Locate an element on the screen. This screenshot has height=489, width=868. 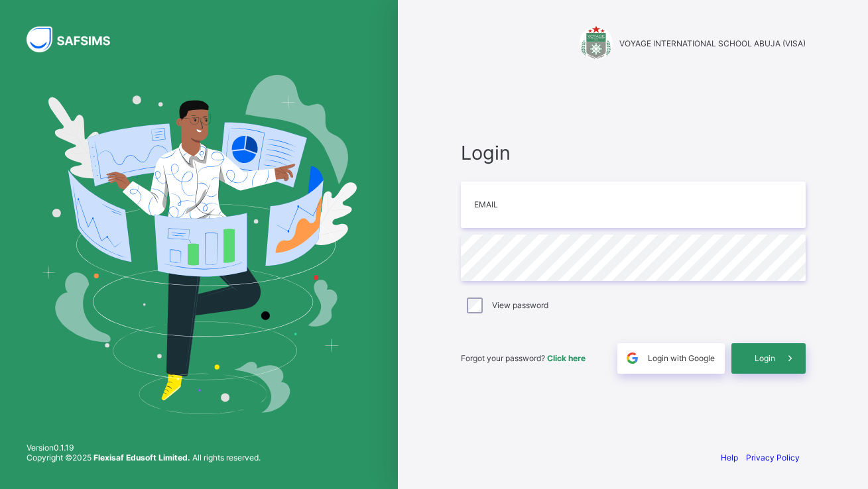
a: Click here is located at coordinates (566, 358).